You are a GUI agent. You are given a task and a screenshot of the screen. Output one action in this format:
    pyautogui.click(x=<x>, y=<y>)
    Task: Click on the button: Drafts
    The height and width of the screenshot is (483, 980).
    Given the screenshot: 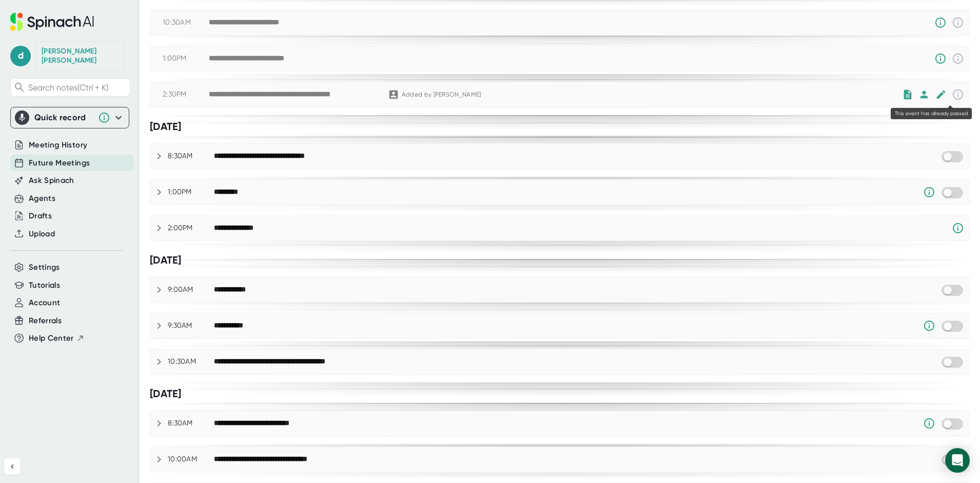 What is the action you would take?
    pyautogui.click(x=40, y=216)
    